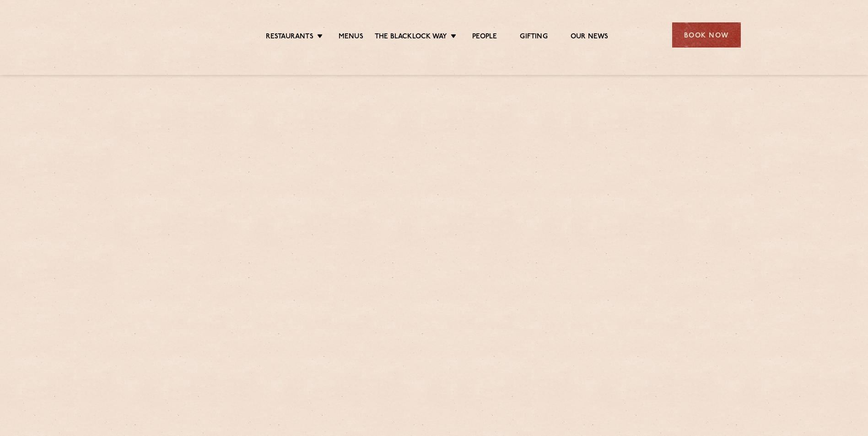 This screenshot has height=436, width=868. I want to click on a: The Blacklock Way, so click(411, 37).